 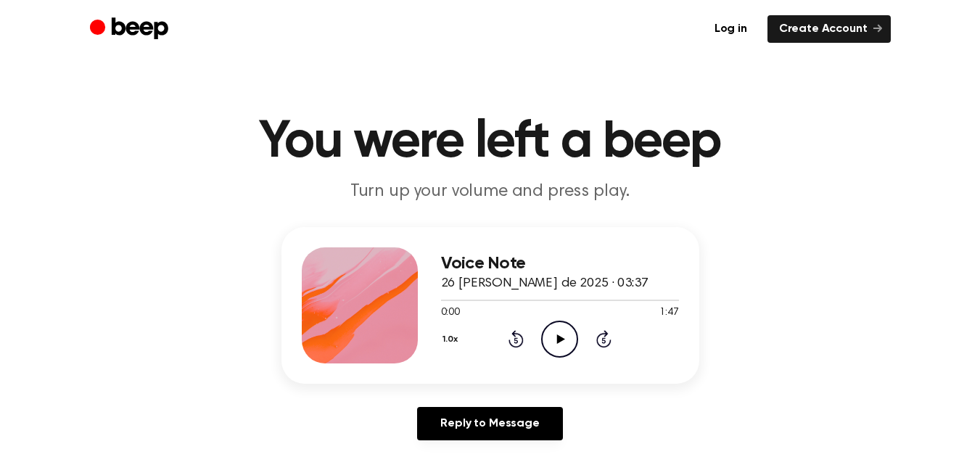 What do you see at coordinates (452, 339) in the screenshot?
I see `button: 1.0x` at bounding box center [452, 339].